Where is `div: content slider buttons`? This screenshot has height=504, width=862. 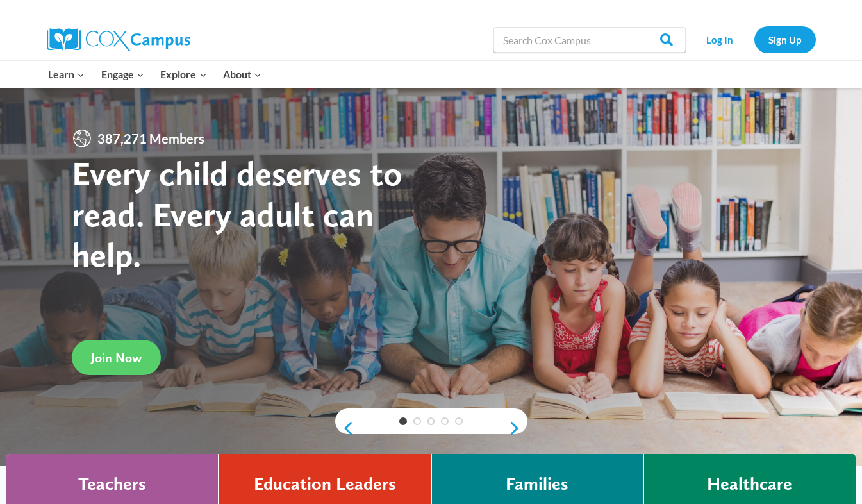 div: content slider buttons is located at coordinates (431, 428).